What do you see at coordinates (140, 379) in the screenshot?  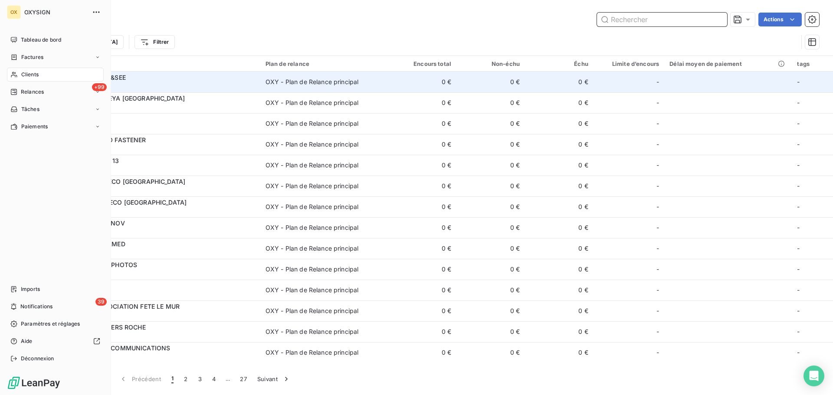 I see `button: Précédent` at bounding box center [140, 379].